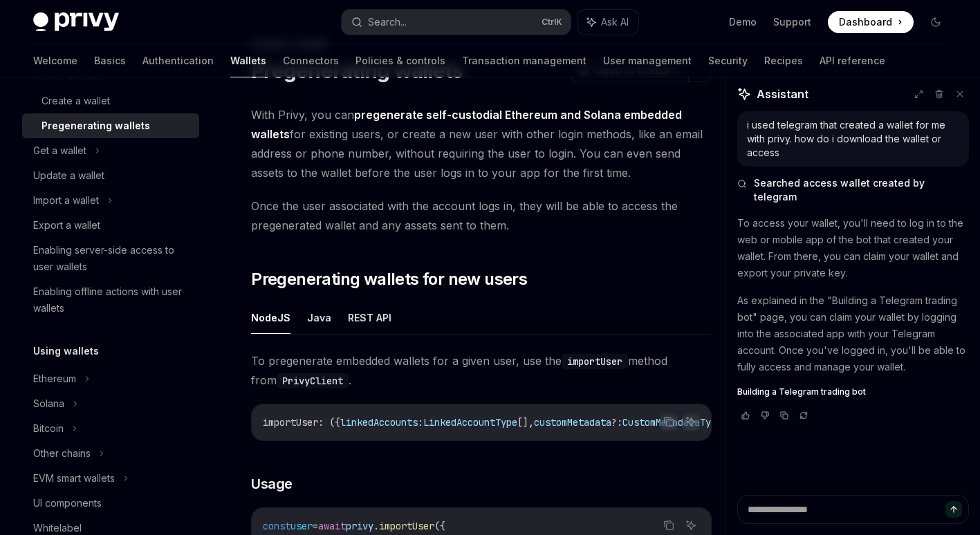 The height and width of the screenshot is (535, 980). I want to click on p: As explained in the "Building a Telegram trading bot" page, you can claim your wallet by logging ..., so click(853, 333).